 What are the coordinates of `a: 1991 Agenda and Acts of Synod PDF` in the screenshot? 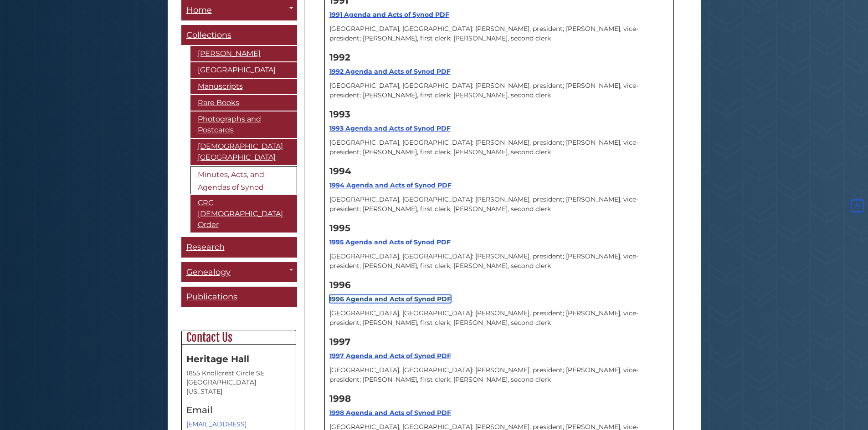 It's located at (389, 15).